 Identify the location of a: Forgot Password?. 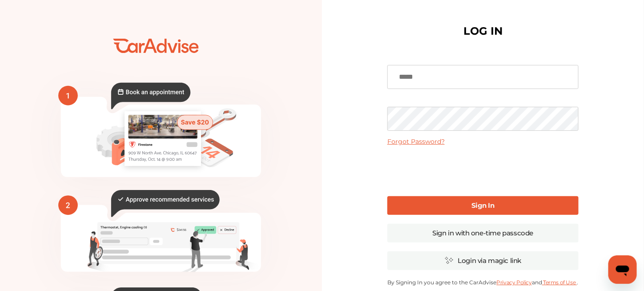
(416, 141).